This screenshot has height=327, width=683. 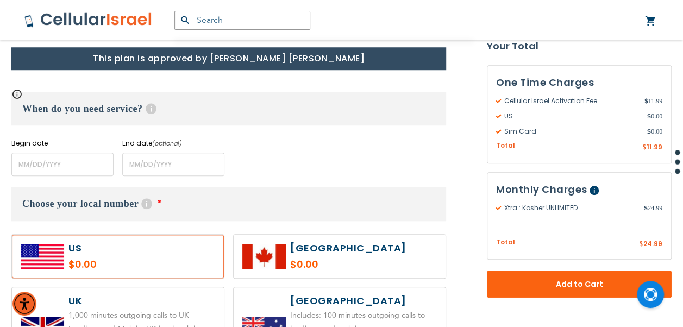 What do you see at coordinates (572, 116) in the screenshot?
I see `span: US` at bounding box center [572, 116].